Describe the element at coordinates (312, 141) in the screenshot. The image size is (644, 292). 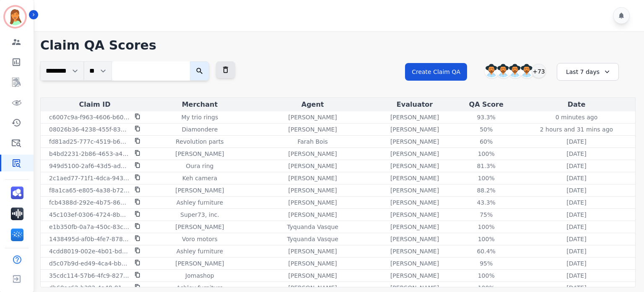
I see `p: Farah Bois` at that location.